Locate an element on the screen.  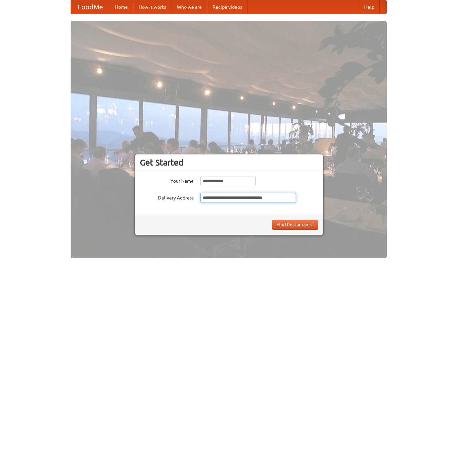
a: Home is located at coordinates (122, 7).